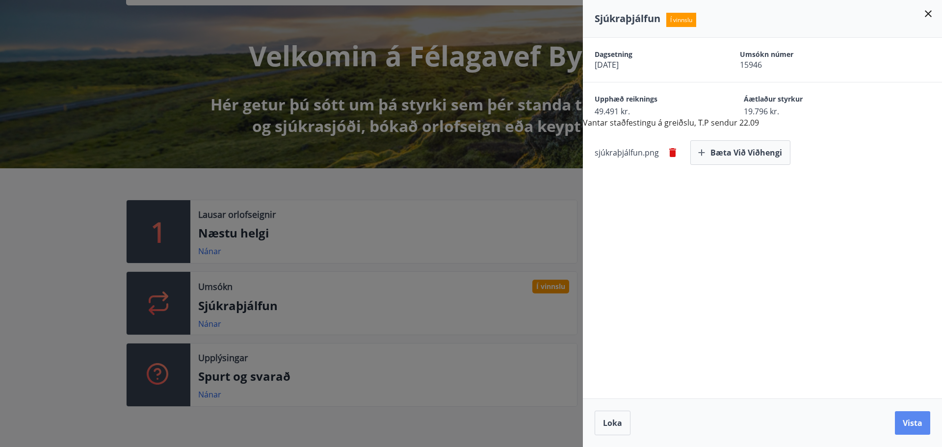  I want to click on span: 49.491 kr., so click(652, 111).